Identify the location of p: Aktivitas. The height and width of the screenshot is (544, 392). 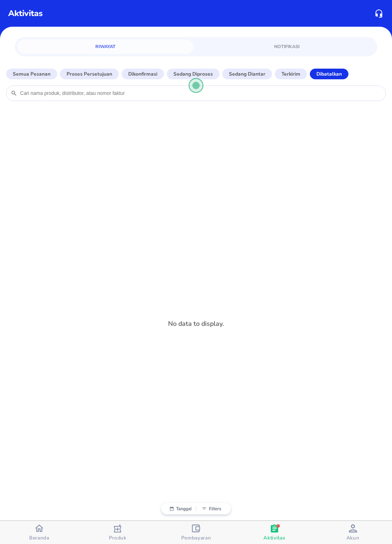
(25, 13).